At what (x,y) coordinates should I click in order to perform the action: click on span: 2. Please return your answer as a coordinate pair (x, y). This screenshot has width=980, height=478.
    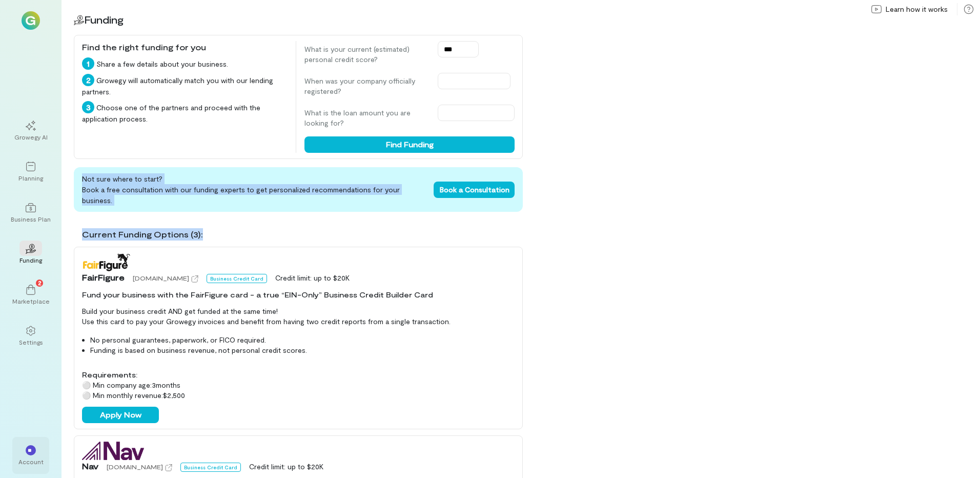
    Looking at the image, I should click on (39, 283).